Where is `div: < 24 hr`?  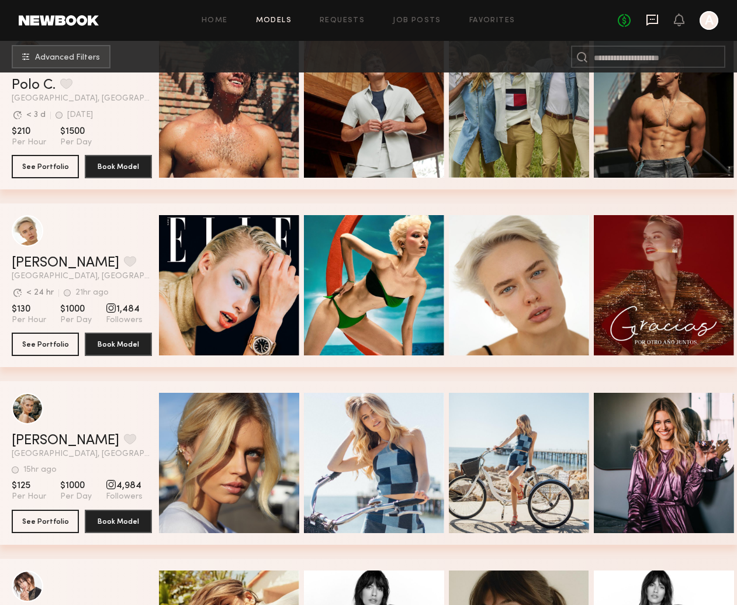
div: < 24 hr is located at coordinates (40, 293).